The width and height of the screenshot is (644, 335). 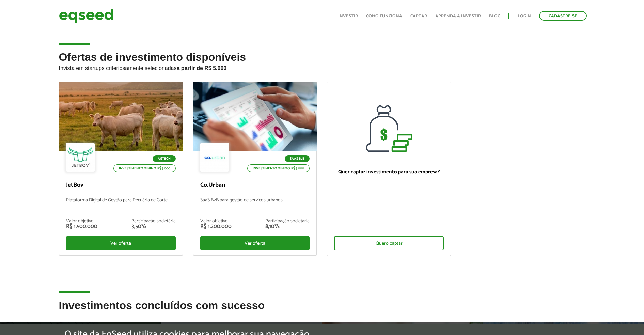 I want to click on p: JetBov, so click(x=121, y=185).